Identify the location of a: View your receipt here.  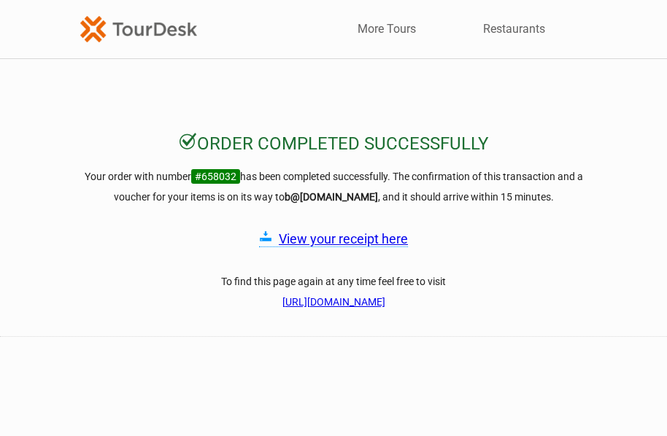
(343, 239).